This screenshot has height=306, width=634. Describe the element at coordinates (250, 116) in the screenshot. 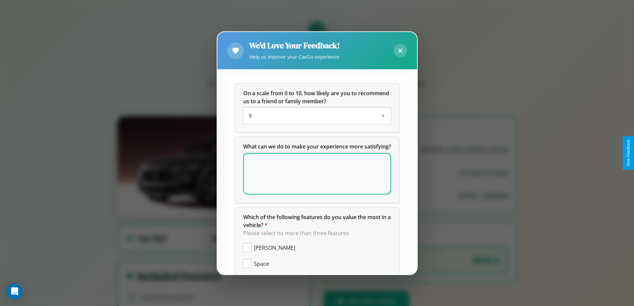

I see `span: 9` at that location.